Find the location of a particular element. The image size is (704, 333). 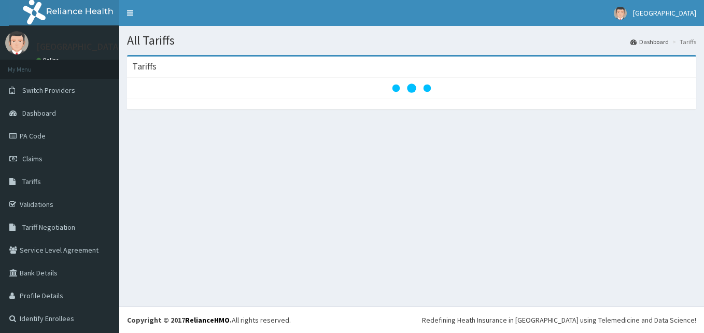

span: Tariffs is located at coordinates (32, 181).